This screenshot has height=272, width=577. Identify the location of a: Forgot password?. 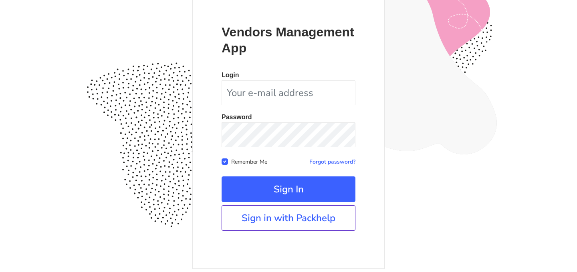
(332, 162).